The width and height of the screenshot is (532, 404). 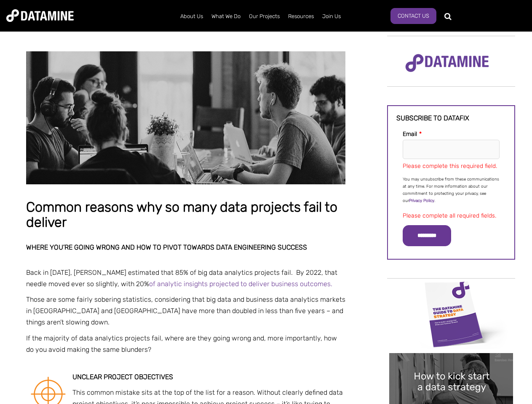 What do you see at coordinates (451, 190) in the screenshot?
I see `p: You may unsubscribe from these communications at any time. For more information about our commitm...` at bounding box center [451, 190].